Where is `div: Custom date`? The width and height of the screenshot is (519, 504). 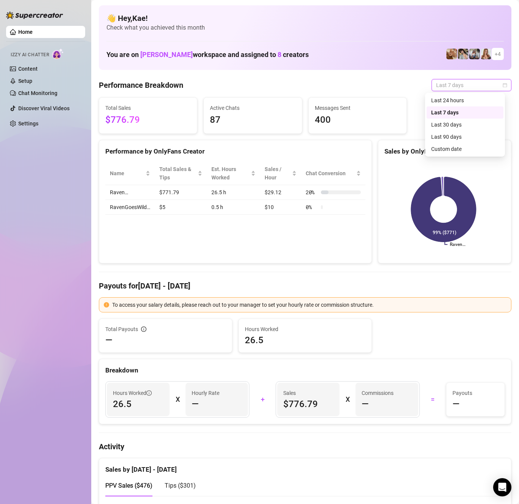
div: Custom date is located at coordinates (465, 149).